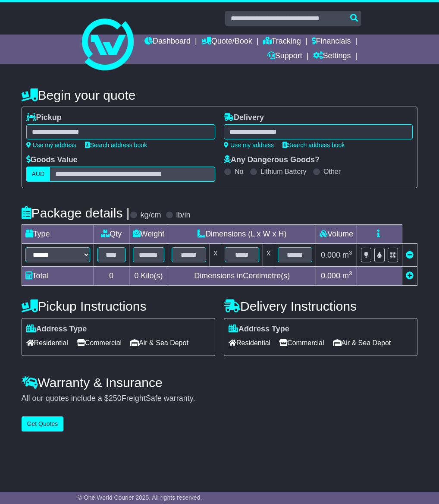  Describe the element at coordinates (44, 118) in the screenshot. I see `label: Pickup` at that location.